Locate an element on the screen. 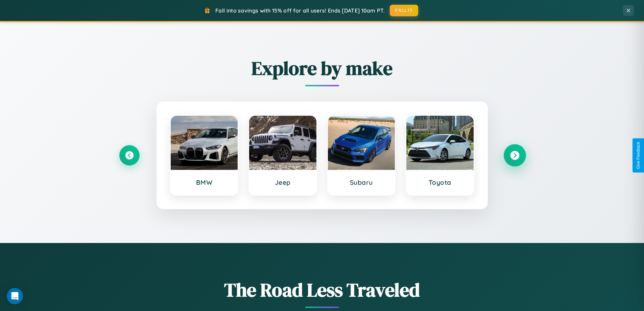 Image resolution: width=644 pixels, height=311 pixels. h3: BMW is located at coordinates (204, 183).